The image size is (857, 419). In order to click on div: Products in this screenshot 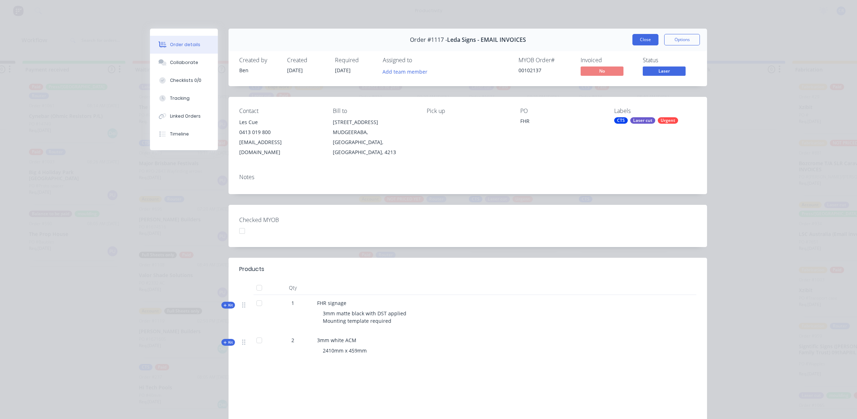, I will do `click(252, 269)`.